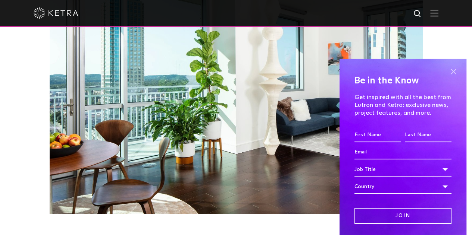  Describe the element at coordinates (403, 81) in the screenshot. I see `h4: Be in the Know` at that location.